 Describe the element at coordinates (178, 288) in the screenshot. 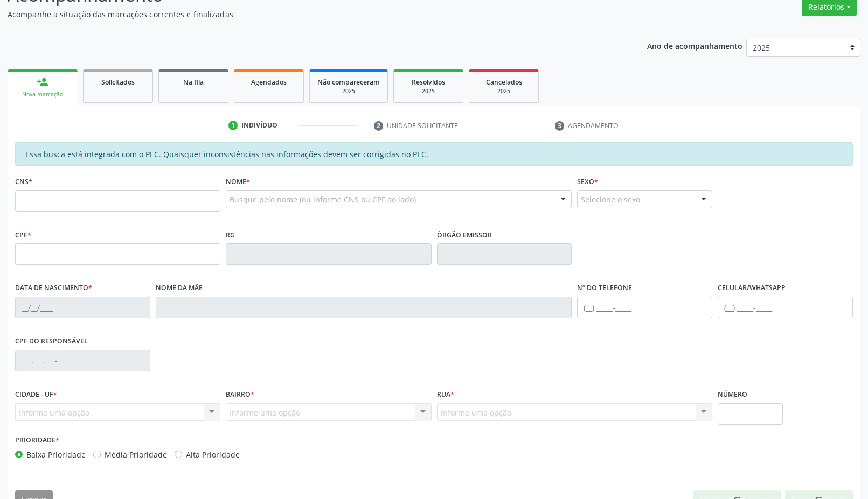

I see `label: Nome da mãe` at that location.